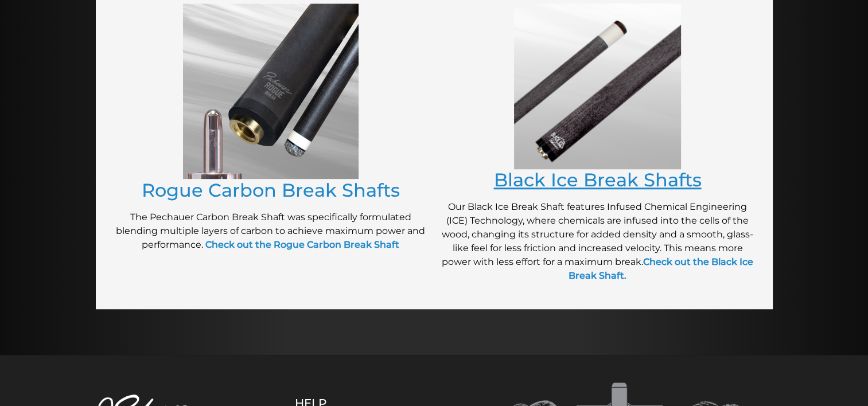 This screenshot has width=868, height=406. I want to click on strong: Check out the Black Ice Break Shaft., so click(661, 268).